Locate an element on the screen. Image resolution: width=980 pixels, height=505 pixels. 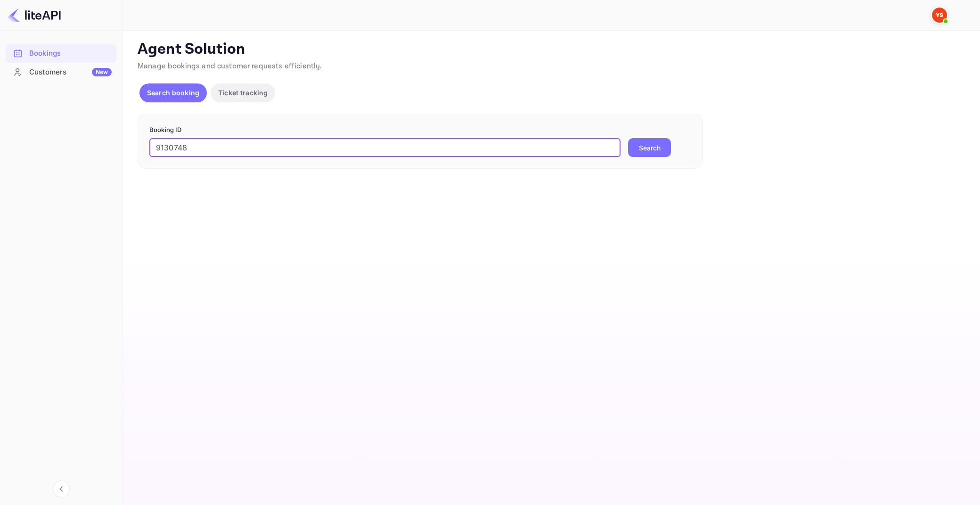
button: Collapse navigation is located at coordinates (62, 489).